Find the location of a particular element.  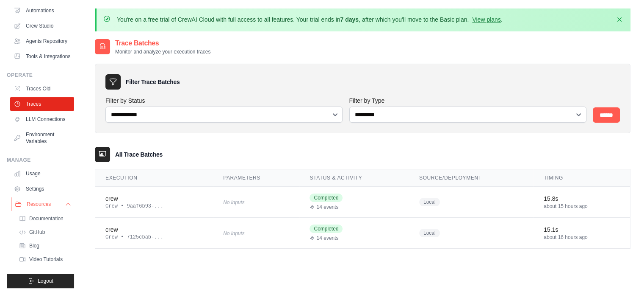

div: Crew • 9aaf6b93-... is located at coordinates (154, 206).